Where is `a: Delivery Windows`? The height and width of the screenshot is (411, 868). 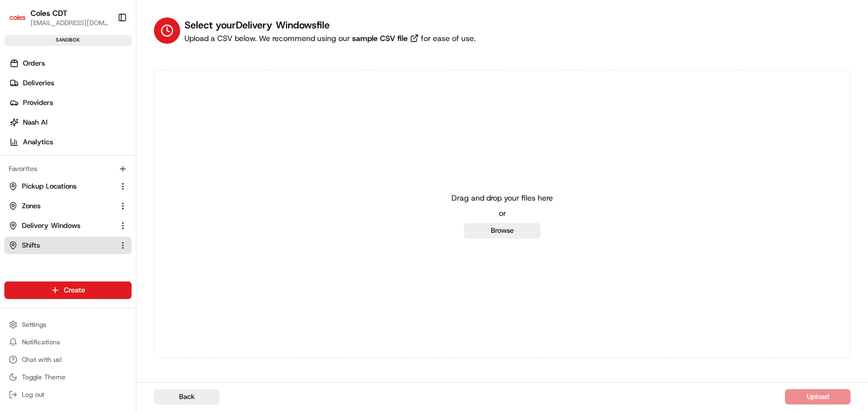
a: Delivery Windows is located at coordinates (61, 226).